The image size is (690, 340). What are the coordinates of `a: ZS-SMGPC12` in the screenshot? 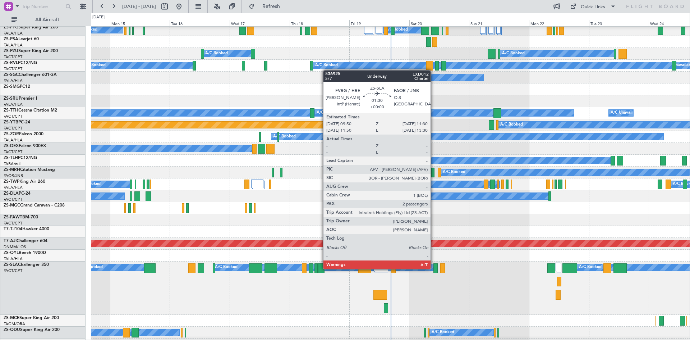 It's located at (17, 87).